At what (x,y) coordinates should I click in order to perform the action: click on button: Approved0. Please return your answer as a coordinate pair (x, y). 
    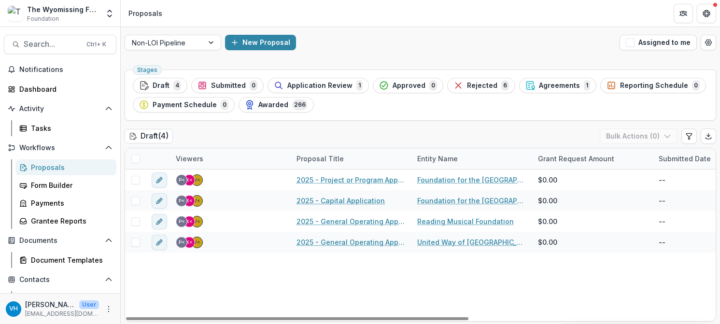
    Looking at the image, I should click on (408, 86).